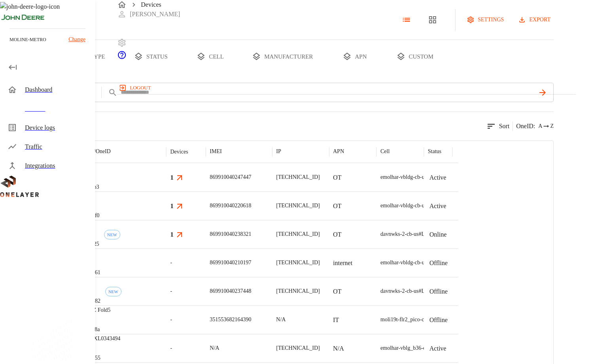 This screenshot has width=598, height=364. I want to click on p: 869910040210197, so click(230, 263).